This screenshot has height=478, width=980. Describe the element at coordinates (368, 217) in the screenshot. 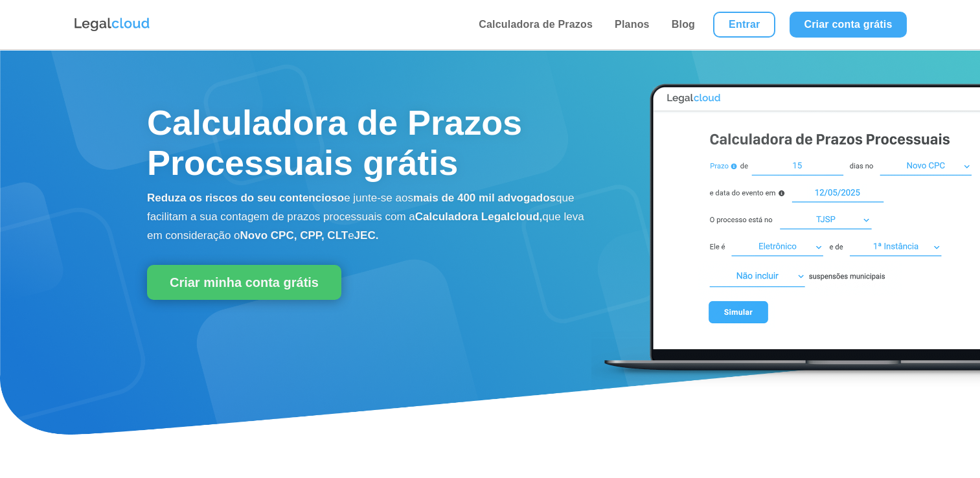

I see `p: e junte-se aos que facilitam a sua contagem de prazos processuais com a que leva em consideração o e` at that location.